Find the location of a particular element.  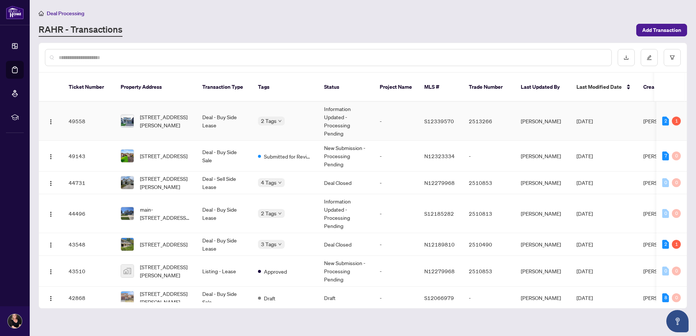

span: Approved is located at coordinates (275, 271).